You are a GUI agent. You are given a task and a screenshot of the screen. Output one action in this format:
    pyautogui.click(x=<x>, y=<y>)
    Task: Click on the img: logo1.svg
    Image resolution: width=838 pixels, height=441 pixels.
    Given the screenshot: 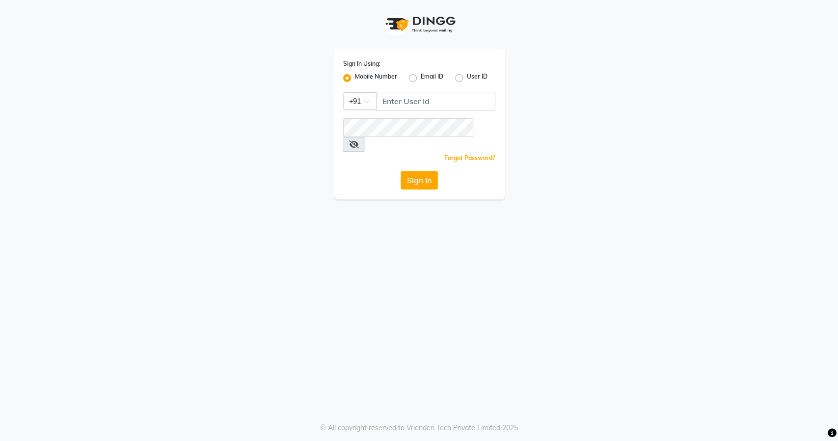 What is the action you would take?
    pyautogui.click(x=419, y=24)
    